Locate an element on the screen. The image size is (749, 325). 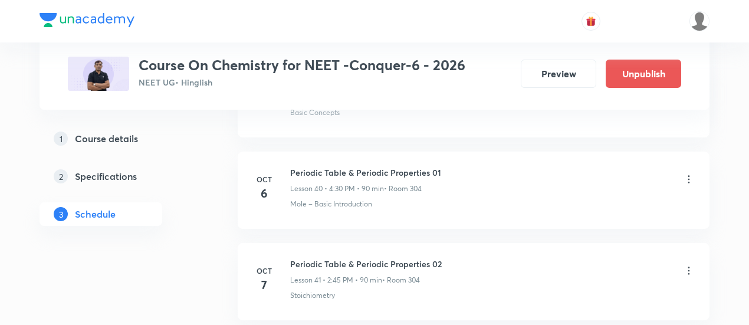
button: avatar is located at coordinates (591, 21).